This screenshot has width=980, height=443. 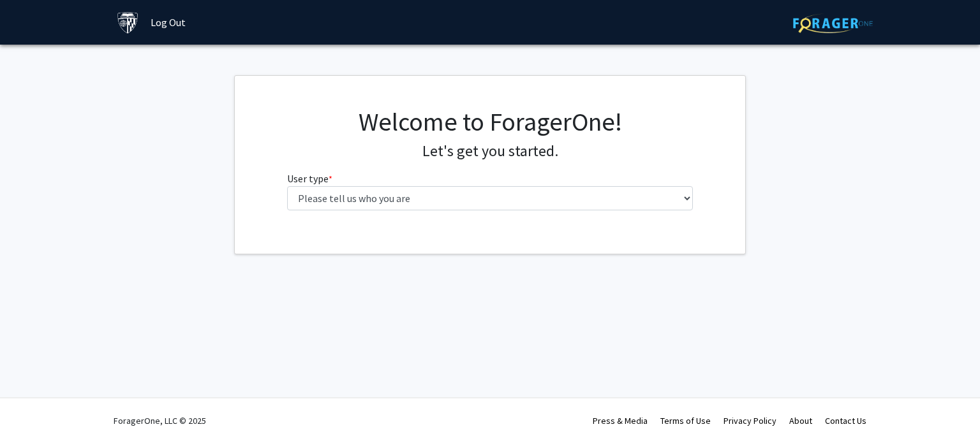 I want to click on a: Press & Media, so click(x=620, y=421).